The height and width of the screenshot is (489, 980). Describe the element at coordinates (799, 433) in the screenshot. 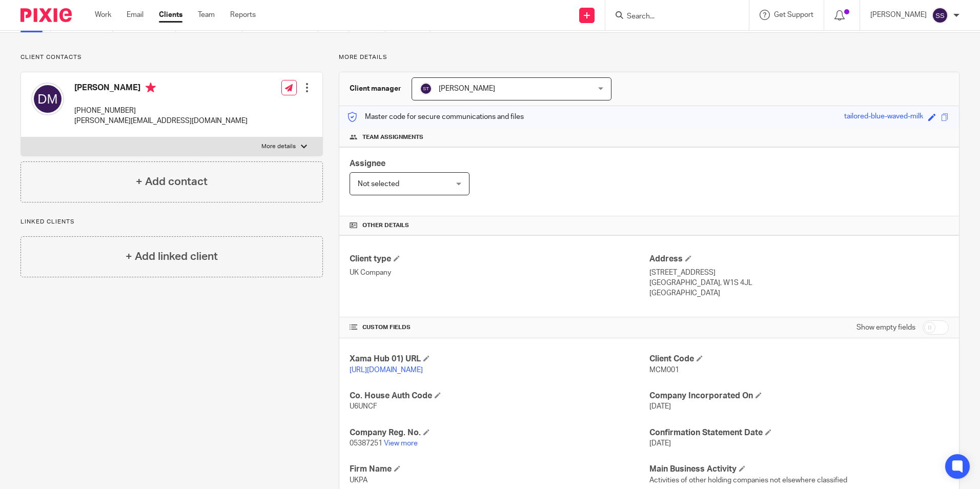

I see `h4: Confirmation Statement Date` at that location.